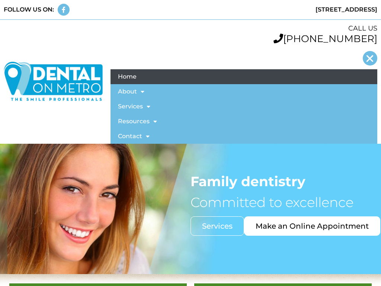 Image resolution: width=381 pixels, height=286 pixels. What do you see at coordinates (29, 10) in the screenshot?
I see `div: FOLLOW US ON:` at bounding box center [29, 10].